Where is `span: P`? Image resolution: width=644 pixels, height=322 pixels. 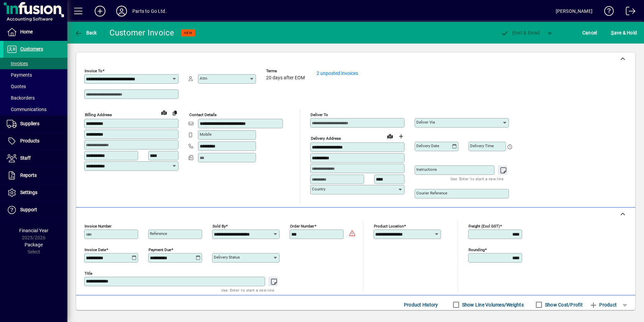 span: P is located at coordinates (514, 33).